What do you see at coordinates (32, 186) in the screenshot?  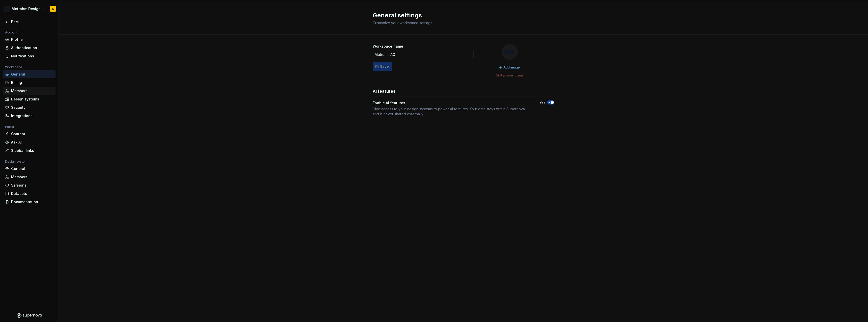 I see `div: Versions` at bounding box center [32, 186].